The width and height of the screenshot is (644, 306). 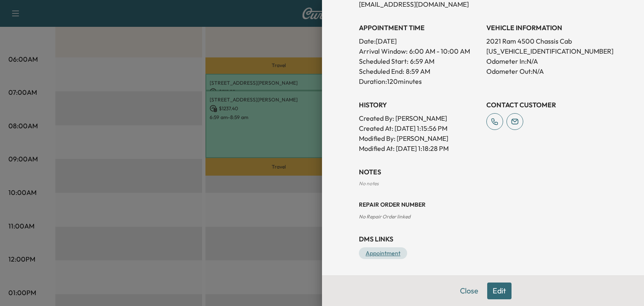 What do you see at coordinates (384, 61) in the screenshot?
I see `p: Scheduled Start:` at bounding box center [384, 61].